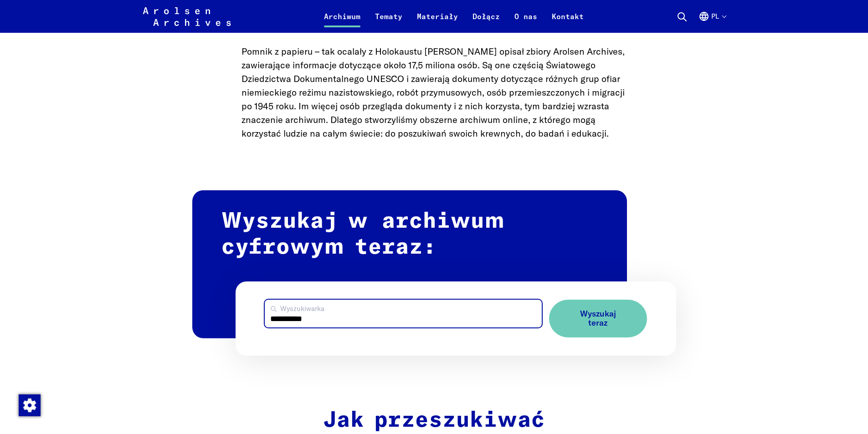  Describe the element at coordinates (29, 404) in the screenshot. I see `div: Zmienić zgodę` at that location.